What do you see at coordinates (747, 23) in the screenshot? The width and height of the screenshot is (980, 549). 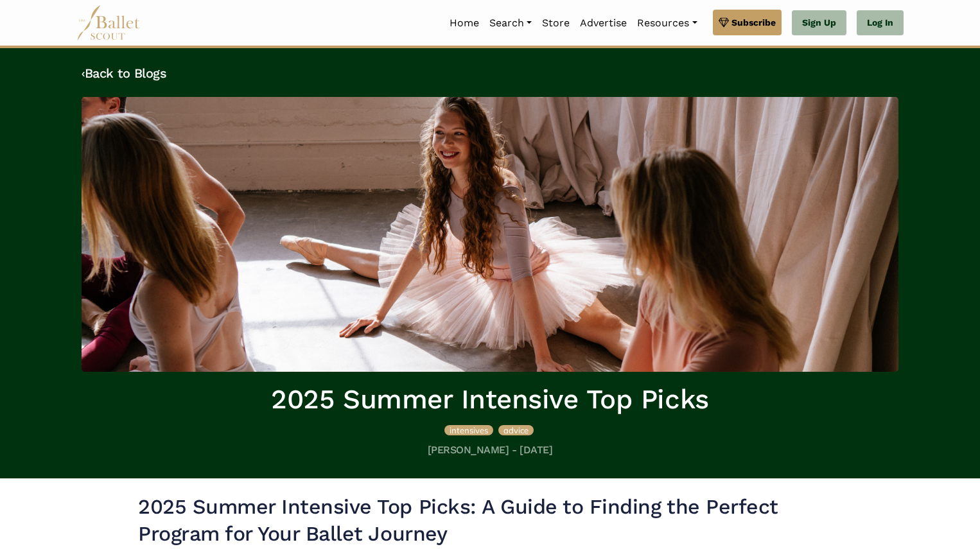 I see `a: Subscribe` at bounding box center [747, 23].